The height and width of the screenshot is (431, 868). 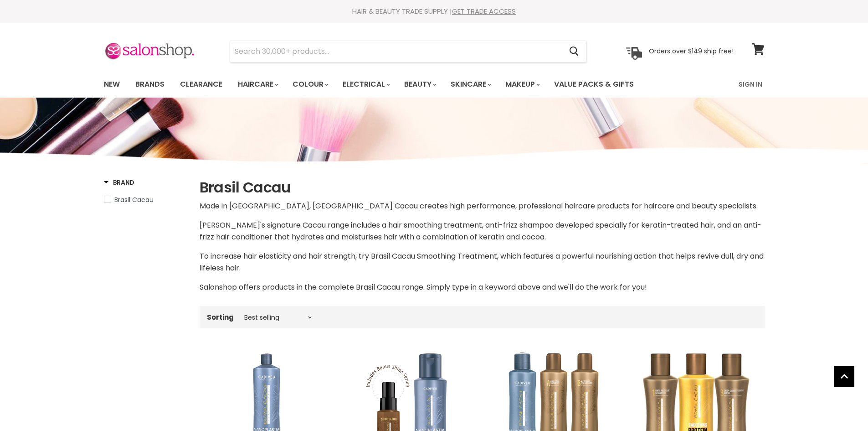 What do you see at coordinates (392, 85) in the screenshot?
I see `ul: Main menu` at bounding box center [392, 85].